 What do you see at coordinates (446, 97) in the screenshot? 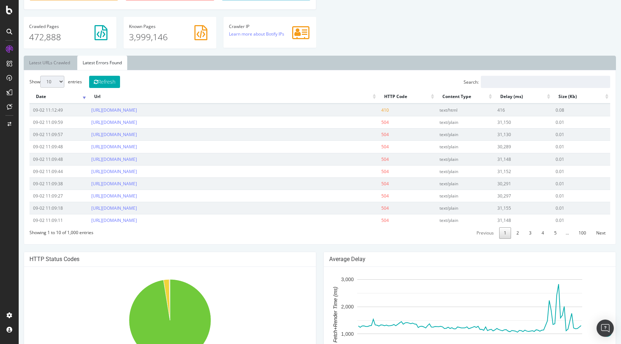
I see `th: Content Type: activate to sort column ascending` at bounding box center [446, 97].